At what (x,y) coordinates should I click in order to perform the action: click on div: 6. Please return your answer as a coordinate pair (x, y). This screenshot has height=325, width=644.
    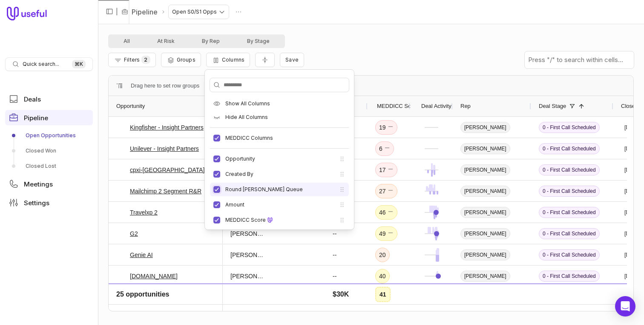
    Looking at the image, I should click on (384, 149).